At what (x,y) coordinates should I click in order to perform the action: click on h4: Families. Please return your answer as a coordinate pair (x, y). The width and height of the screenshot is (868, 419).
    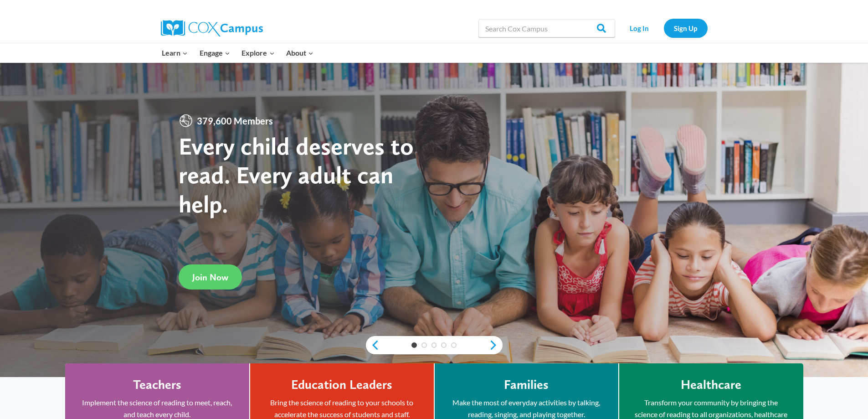
    Looking at the image, I should click on (527, 385).